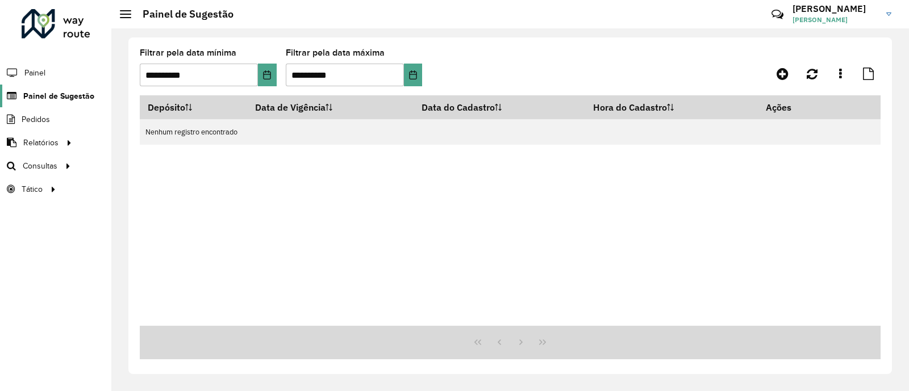 This screenshot has width=909, height=391. Describe the element at coordinates (59, 96) in the screenshot. I see `span: Painel de Sugestão` at that location.